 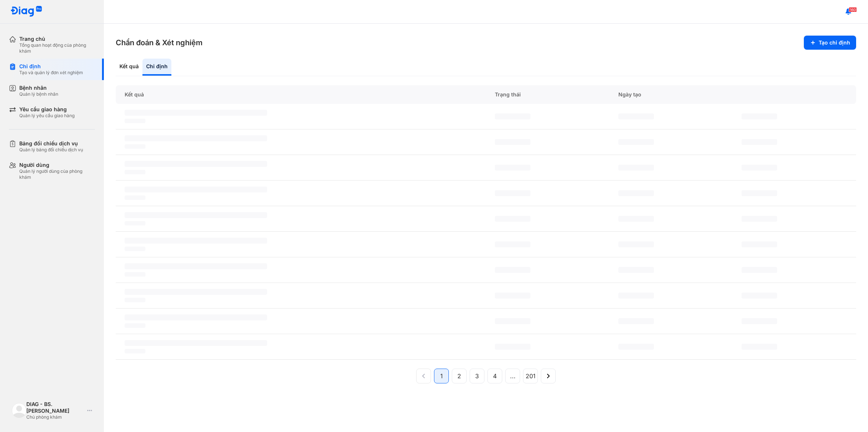 What do you see at coordinates (57, 48) in the screenshot?
I see `div: Tổng quan hoạt động của phòng khám` at bounding box center [57, 48].